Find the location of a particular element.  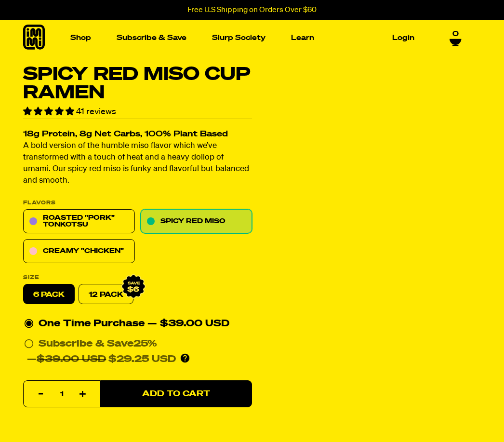

p: Free U.S Shipping on Orders Over $60 is located at coordinates (252, 10).